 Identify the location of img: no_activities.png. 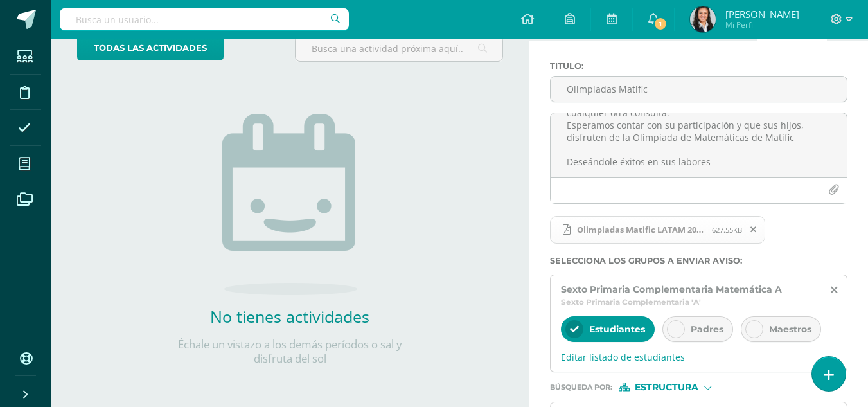
(289, 204).